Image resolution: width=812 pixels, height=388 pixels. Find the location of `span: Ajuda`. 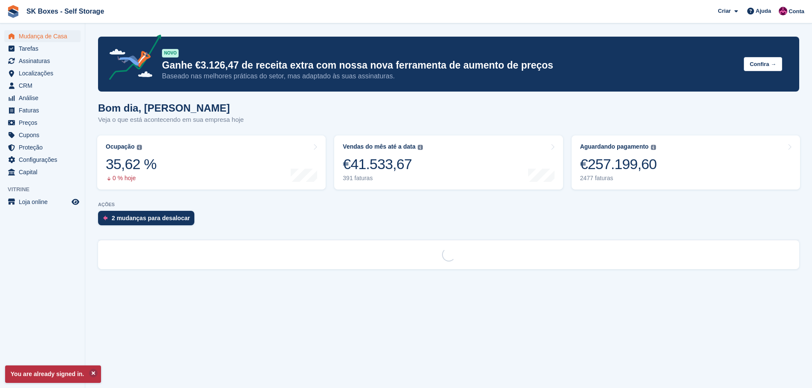

span: Ajuda is located at coordinates (764, 11).